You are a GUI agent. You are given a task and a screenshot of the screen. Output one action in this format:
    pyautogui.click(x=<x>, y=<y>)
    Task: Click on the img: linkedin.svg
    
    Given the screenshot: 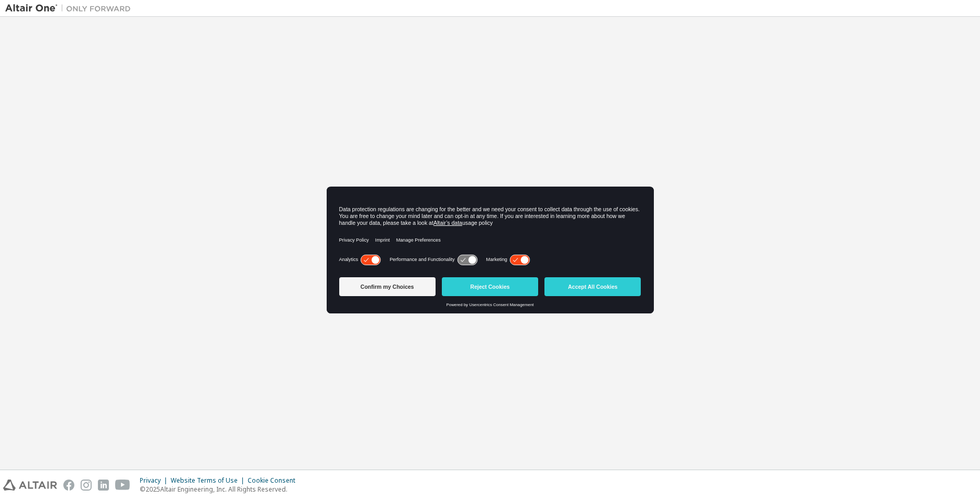 What is the action you would take?
    pyautogui.click(x=103, y=485)
    